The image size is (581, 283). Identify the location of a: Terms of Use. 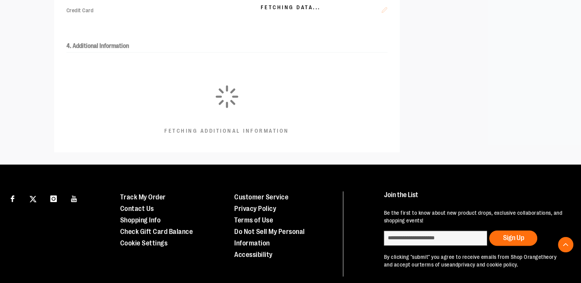
(253, 220).